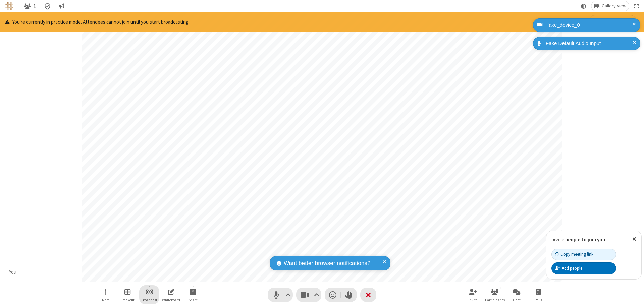 The height and width of the screenshot is (307, 644). I want to click on button: Send a reaction, so click(333, 295).